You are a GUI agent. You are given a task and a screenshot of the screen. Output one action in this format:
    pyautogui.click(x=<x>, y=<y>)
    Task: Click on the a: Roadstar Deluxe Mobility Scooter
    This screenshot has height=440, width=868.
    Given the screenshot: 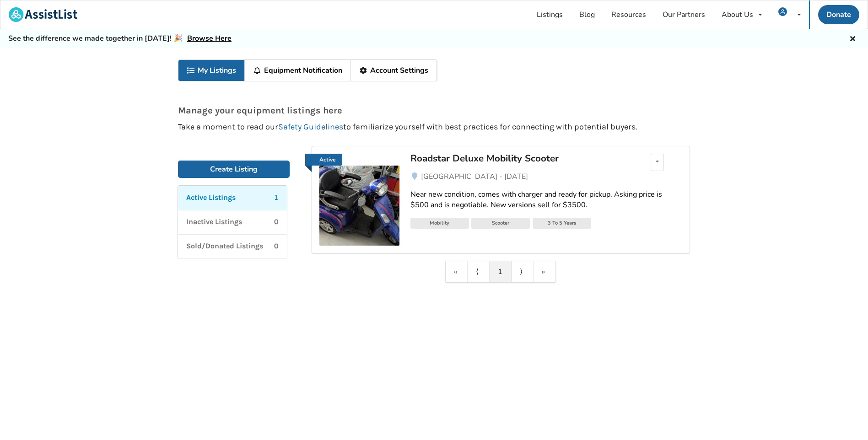 What is the action you would take?
    pyautogui.click(x=517, y=163)
    